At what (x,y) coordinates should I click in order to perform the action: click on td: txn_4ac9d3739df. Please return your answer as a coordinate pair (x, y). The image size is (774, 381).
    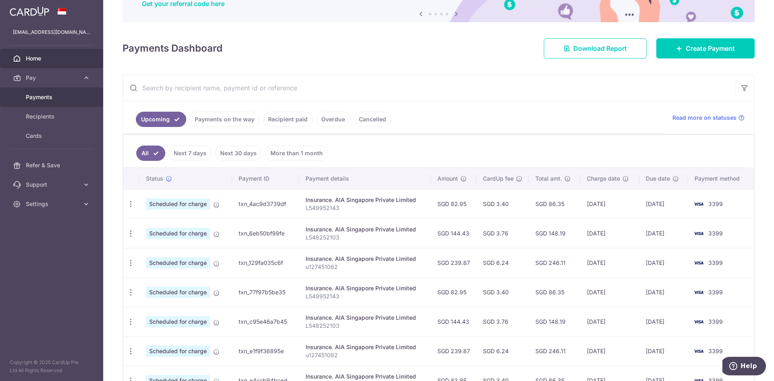
    Looking at the image, I should click on (266, 204).